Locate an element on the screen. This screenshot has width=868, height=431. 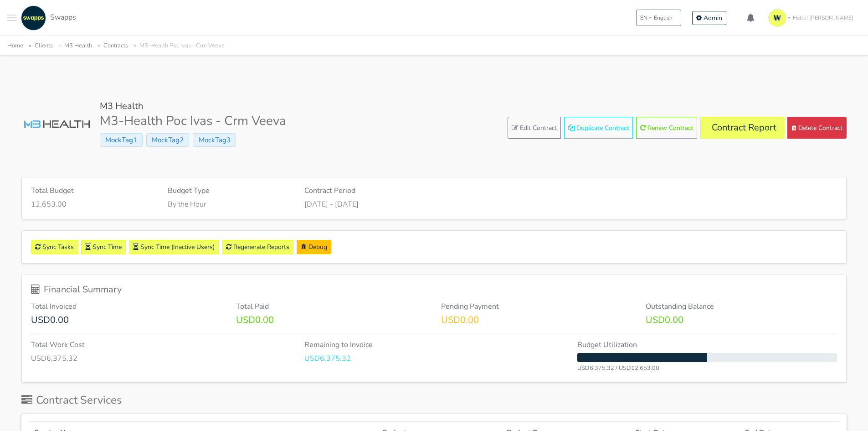
h6: Budget Utilization is located at coordinates (707, 345).